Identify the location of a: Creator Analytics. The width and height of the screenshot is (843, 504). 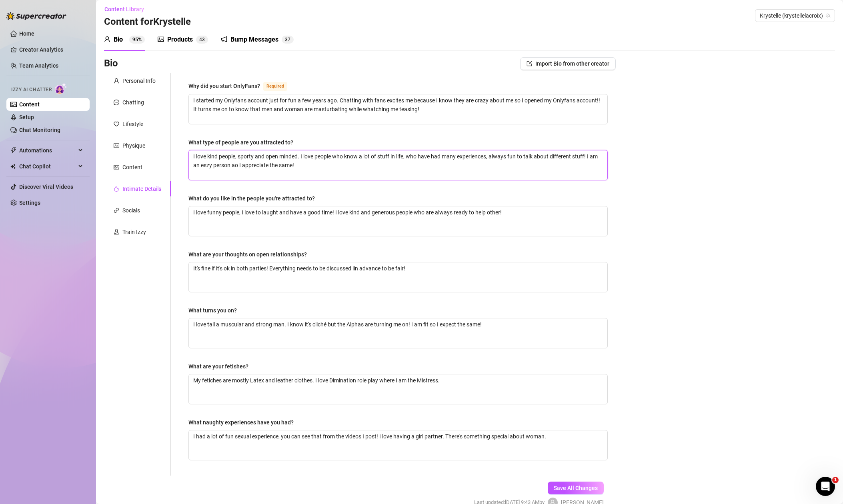
(51, 50).